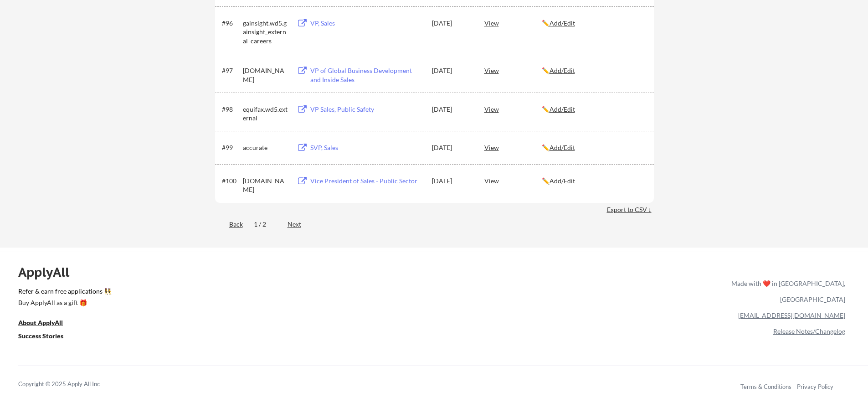 The height and width of the screenshot is (419, 868). I want to click on a: Privacy Policy, so click(816, 387).